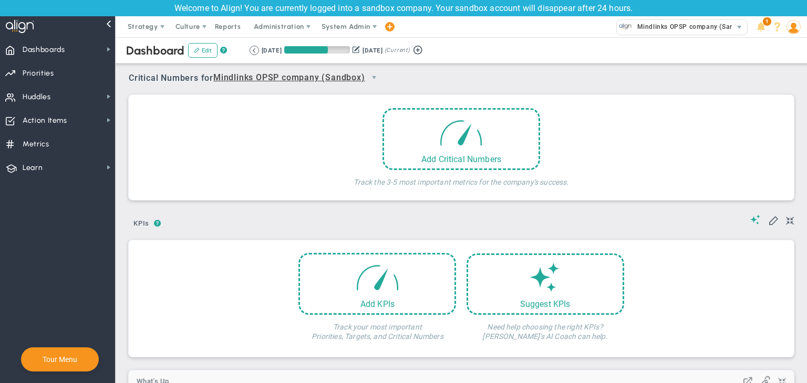  Describe the element at coordinates (254, 50) in the screenshot. I see `button: Go to previous period` at that location.